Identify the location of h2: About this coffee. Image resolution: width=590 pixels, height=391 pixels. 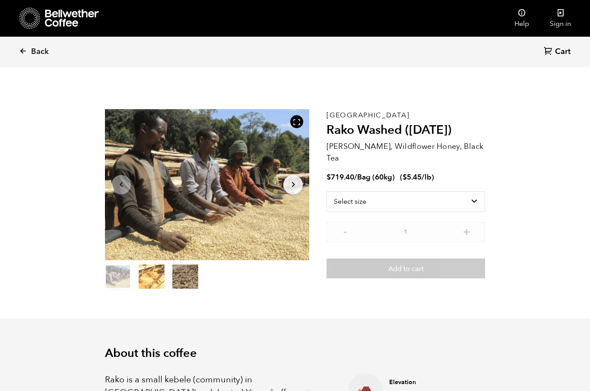
(295, 354).